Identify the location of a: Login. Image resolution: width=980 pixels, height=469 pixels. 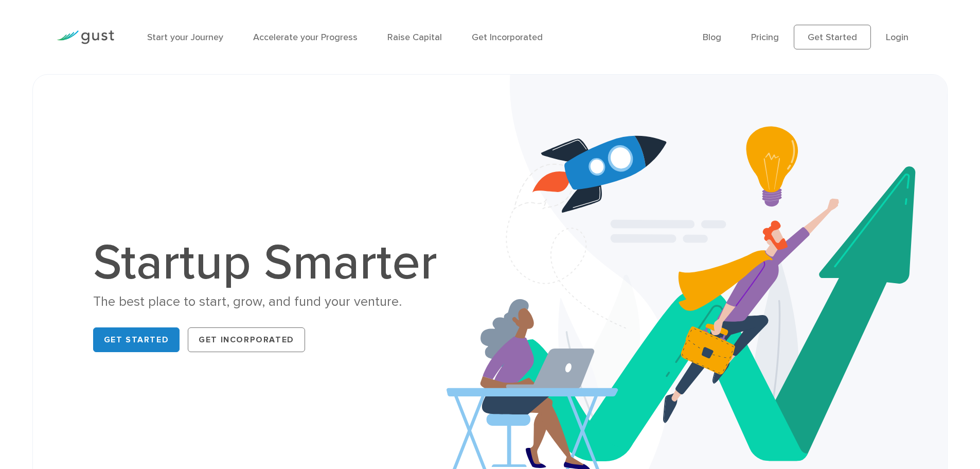
(897, 37).